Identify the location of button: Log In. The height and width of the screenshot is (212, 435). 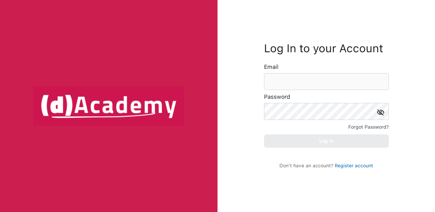
(326, 141).